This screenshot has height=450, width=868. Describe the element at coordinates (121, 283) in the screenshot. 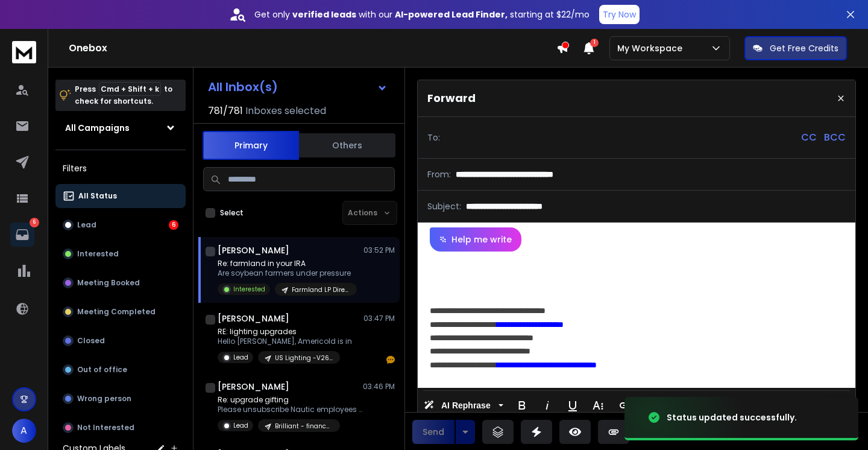

I see `button: Meeting Booked` at that location.